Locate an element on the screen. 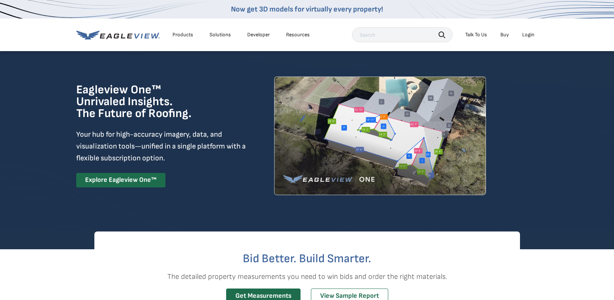  a: Now get 3D models for virtually every property! is located at coordinates (307, 9).